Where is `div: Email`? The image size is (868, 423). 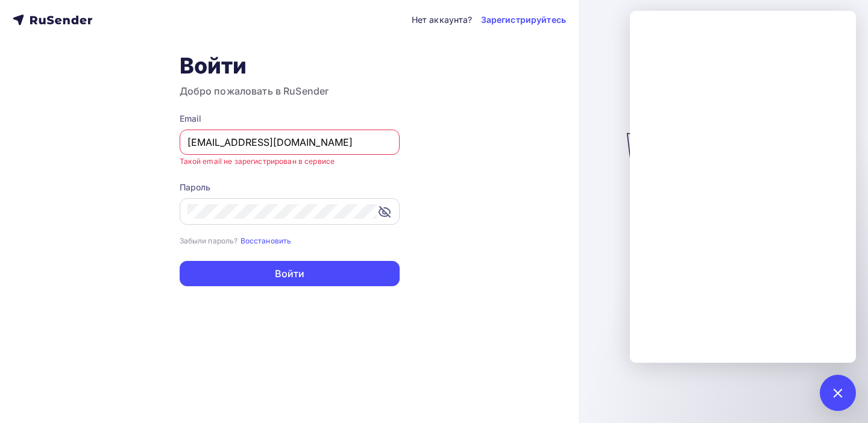
div: Email is located at coordinates (289, 119).